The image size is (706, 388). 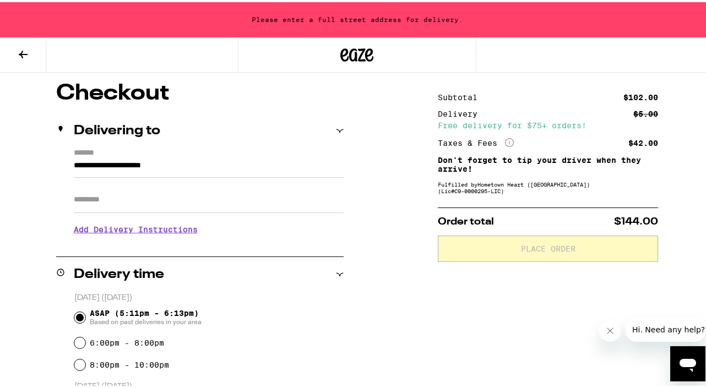 What do you see at coordinates (476, 141) in the screenshot?
I see `div: Taxes & Fees` at bounding box center [476, 141].